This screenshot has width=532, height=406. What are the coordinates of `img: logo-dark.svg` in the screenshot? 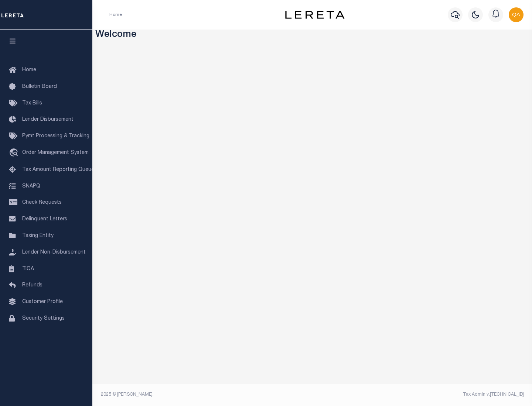 It's located at (314, 15).